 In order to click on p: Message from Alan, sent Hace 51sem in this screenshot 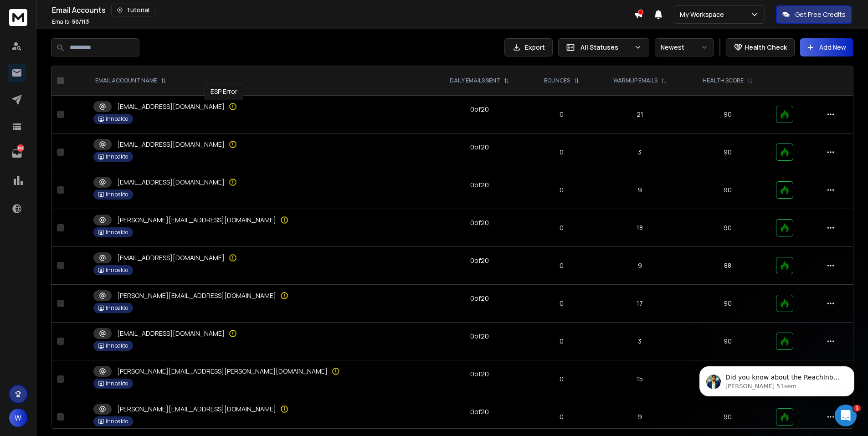, I will do `click(98, 39)`.